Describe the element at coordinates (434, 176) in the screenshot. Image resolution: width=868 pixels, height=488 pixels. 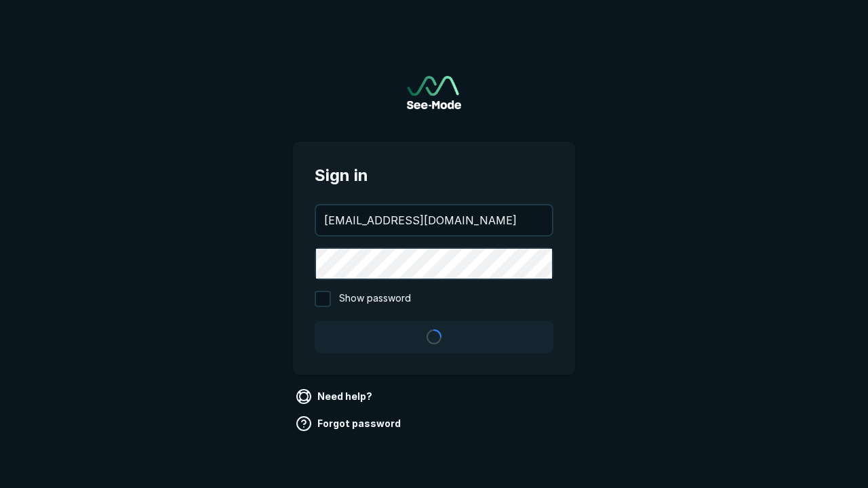
I see `span: Sign in` at that location.